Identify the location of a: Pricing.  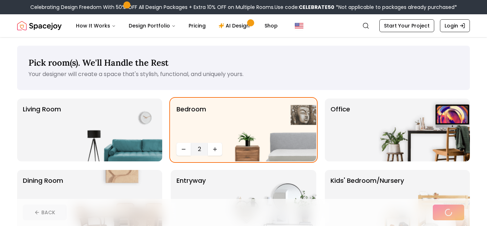
(197, 26).